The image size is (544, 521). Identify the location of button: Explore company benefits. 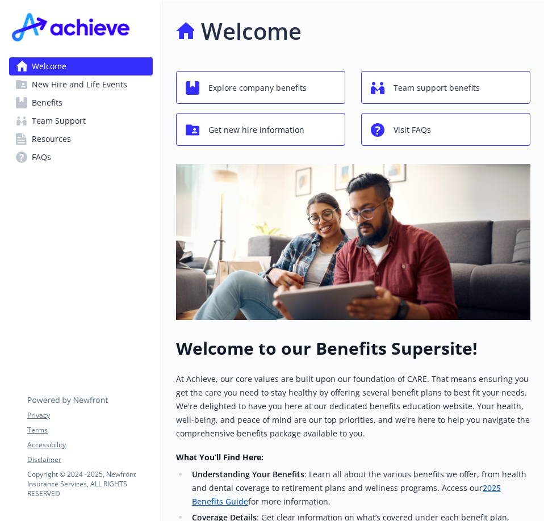
(261, 87).